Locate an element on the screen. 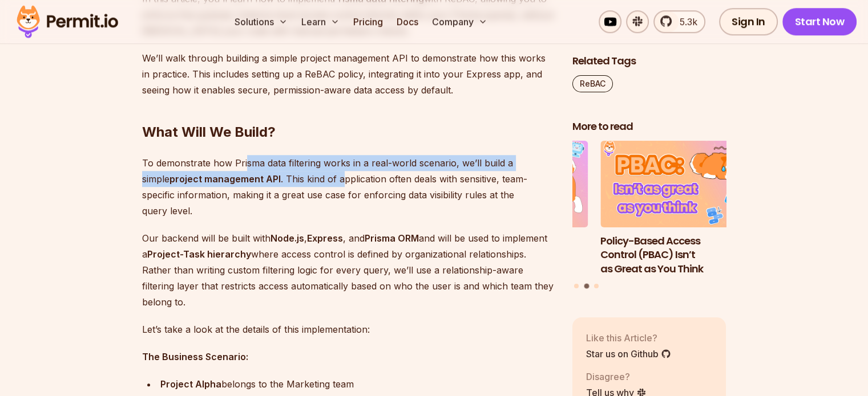  h2: What Will We Build? is located at coordinates (348, 110).